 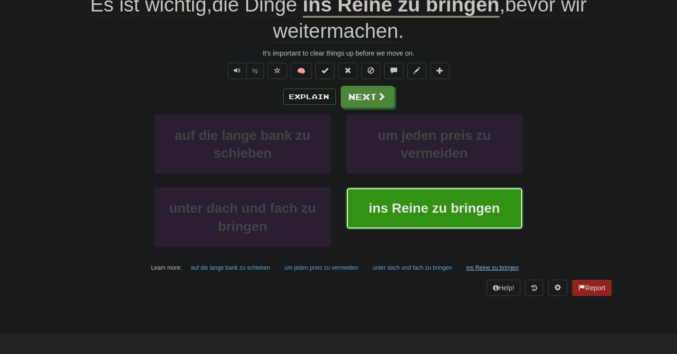 What do you see at coordinates (394, 71) in the screenshot?
I see `button: Discuss sentence (alt+u)` at bounding box center [394, 71].